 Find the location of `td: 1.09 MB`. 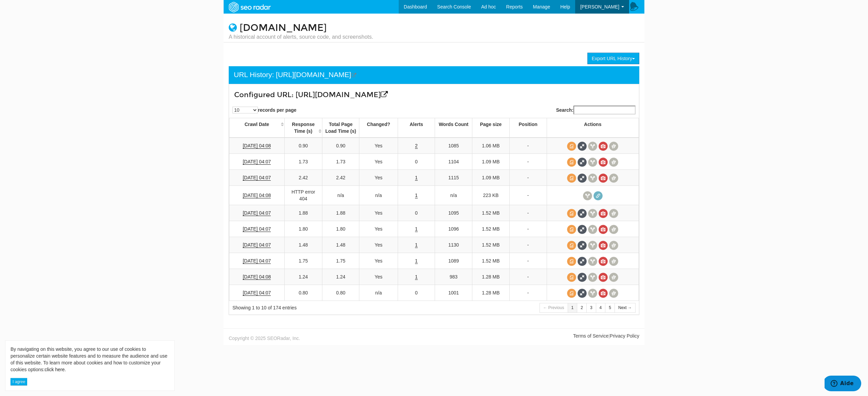

td: 1.09 MB is located at coordinates (491, 177).